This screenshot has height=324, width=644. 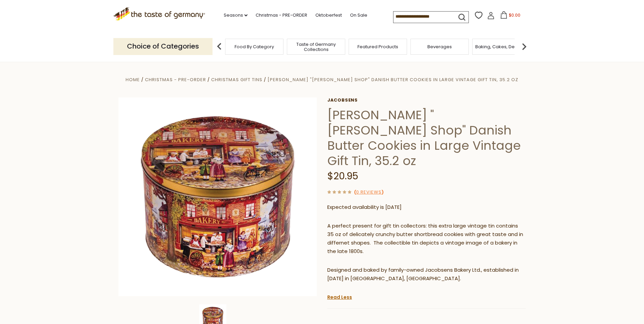 What do you see at coordinates (133, 79) in the screenshot?
I see `a: Home` at bounding box center [133, 79].